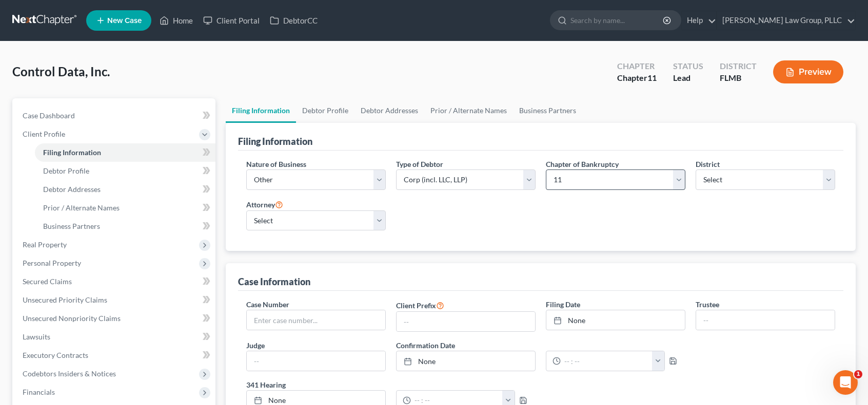  I want to click on a: Unsecured Nonpriority Claims, so click(115, 319).